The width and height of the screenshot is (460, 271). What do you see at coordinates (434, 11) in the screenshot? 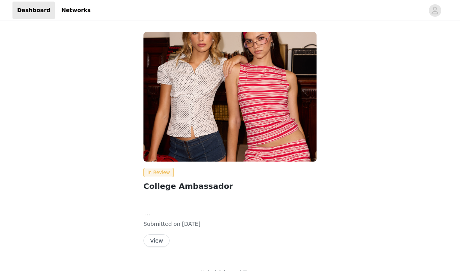
I see `div: avatar` at bounding box center [434, 11].